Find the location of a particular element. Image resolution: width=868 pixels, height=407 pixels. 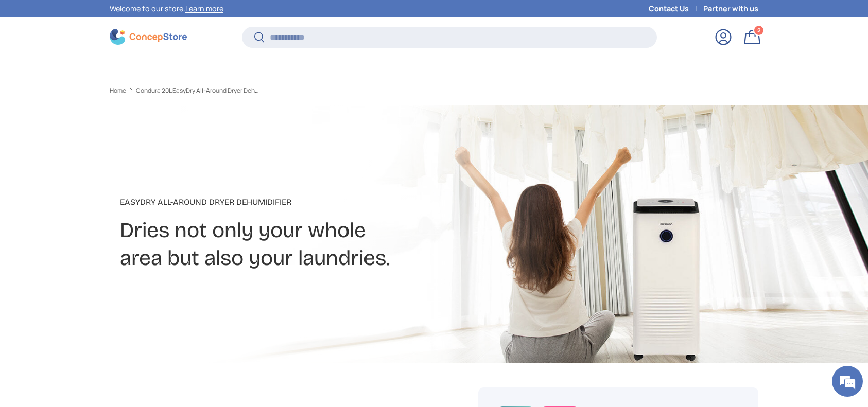

p: EasyDry All-Around Dryer Dehumidifier is located at coordinates (318, 202).